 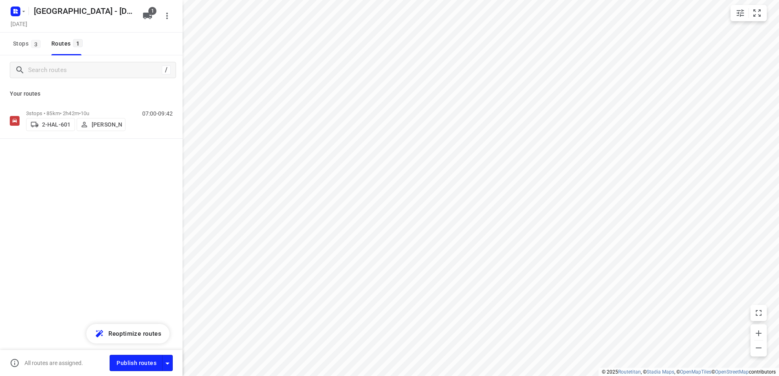 What do you see at coordinates (629, 372) in the screenshot?
I see `a: Routetitan` at bounding box center [629, 372].